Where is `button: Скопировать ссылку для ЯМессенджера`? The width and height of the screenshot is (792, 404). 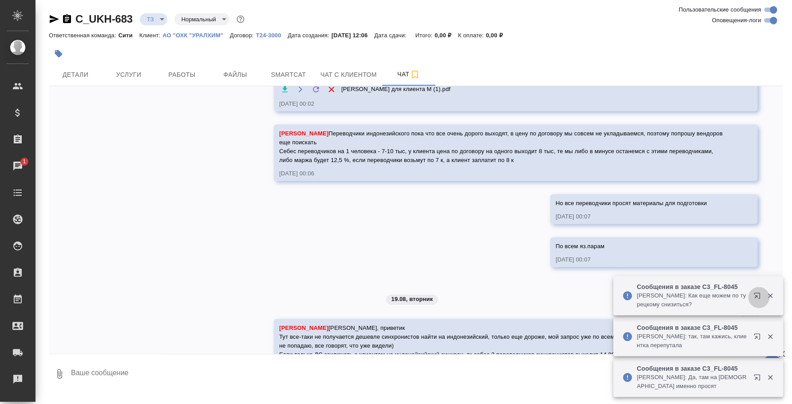 button: Скопировать ссылку для ЯМессенджера is located at coordinates (54, 19).